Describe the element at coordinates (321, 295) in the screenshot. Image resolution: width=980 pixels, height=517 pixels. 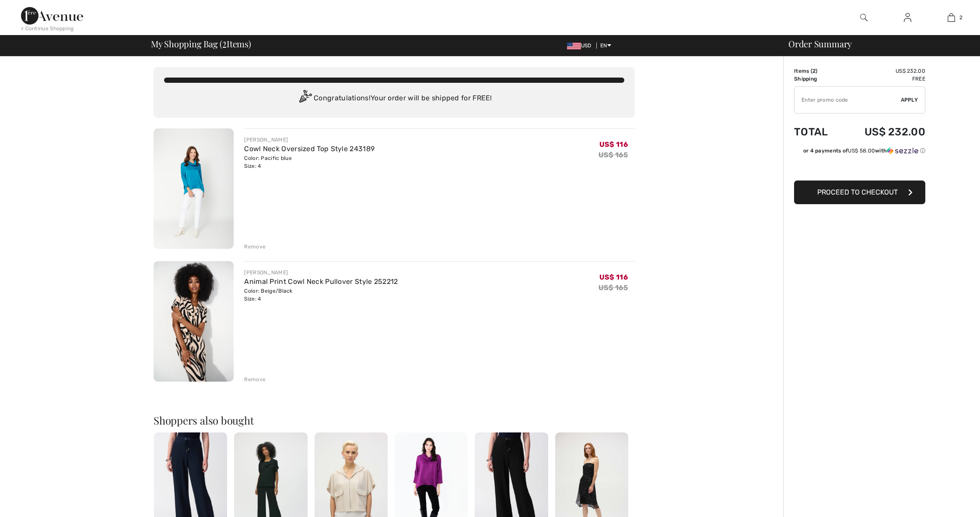
I see `div: Color: Beige/Black Size: 4` at that location.